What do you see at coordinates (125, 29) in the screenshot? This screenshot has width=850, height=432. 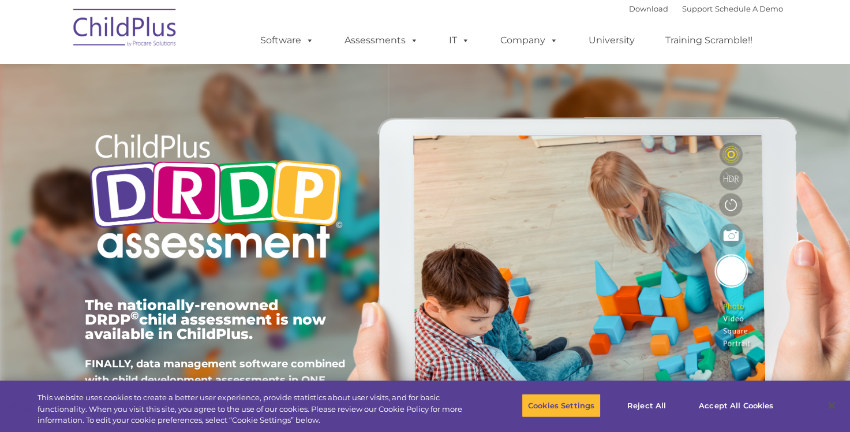 I see `img: ChildPlus by Procare Solutions` at bounding box center [125, 29].